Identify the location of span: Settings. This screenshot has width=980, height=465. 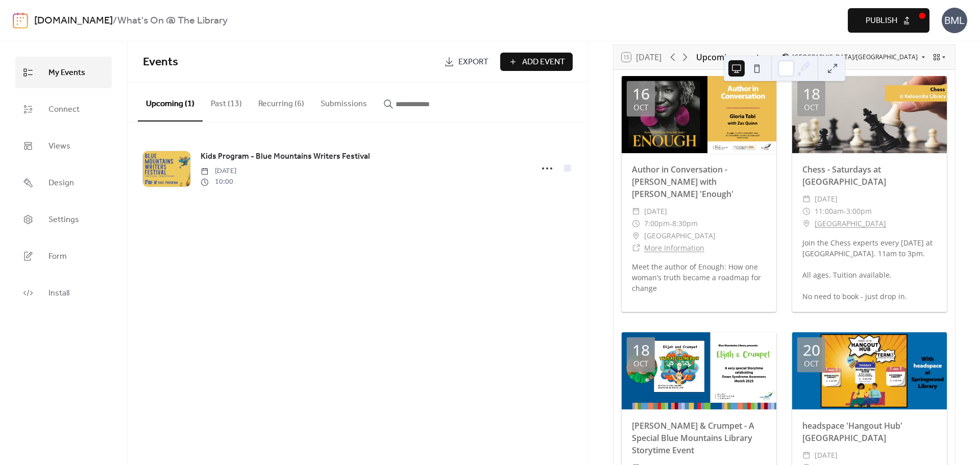
(64, 220).